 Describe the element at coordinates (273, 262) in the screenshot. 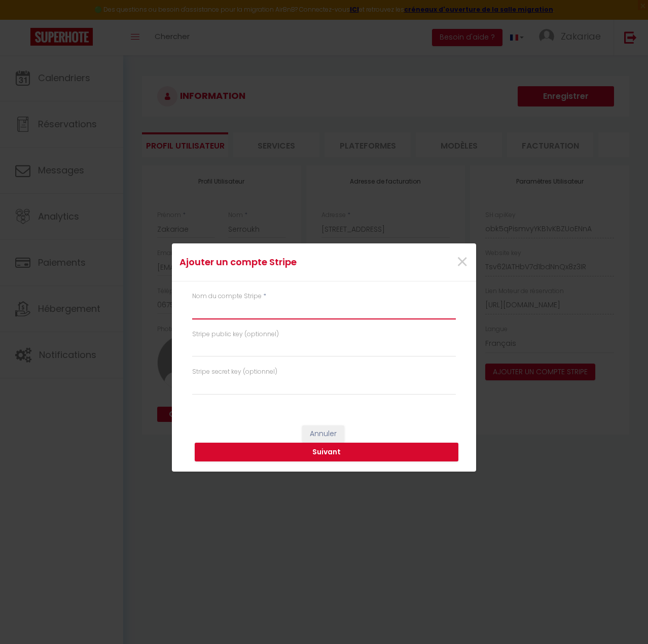

I see `h4: Ajouter un compte Stripe` at that location.